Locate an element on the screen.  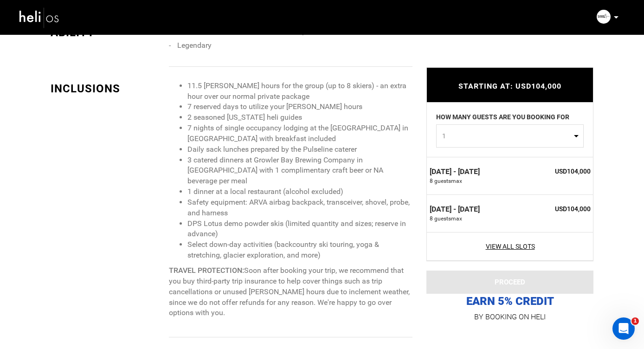
img: 2fc09df56263535bfffc428f72fcd4c8.png is located at coordinates (603, 17).